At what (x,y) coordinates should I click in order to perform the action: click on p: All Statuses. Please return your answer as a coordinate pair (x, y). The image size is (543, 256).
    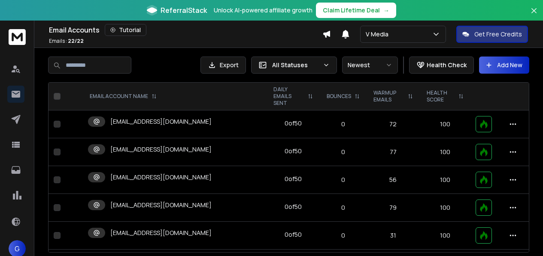
    Looking at the image, I should click on (295, 65).